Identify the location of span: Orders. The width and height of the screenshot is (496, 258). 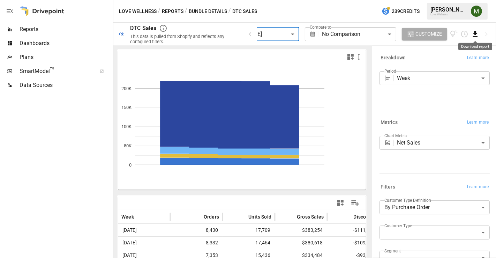
(211, 217).